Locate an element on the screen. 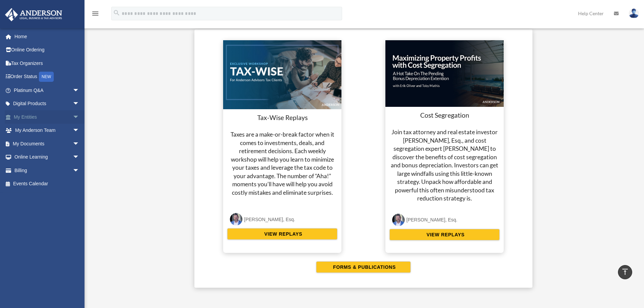  a: Tax Organizers is located at coordinates (47, 63).